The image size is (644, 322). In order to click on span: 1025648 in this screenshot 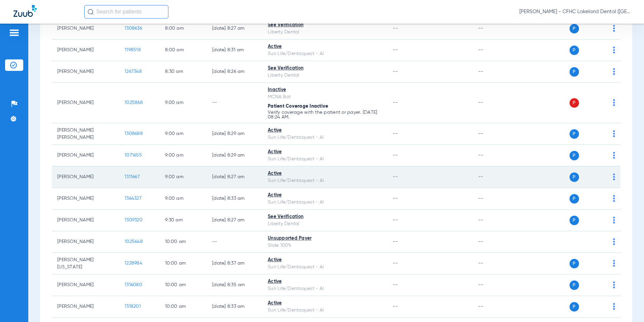, I will do `click(134, 242)`.